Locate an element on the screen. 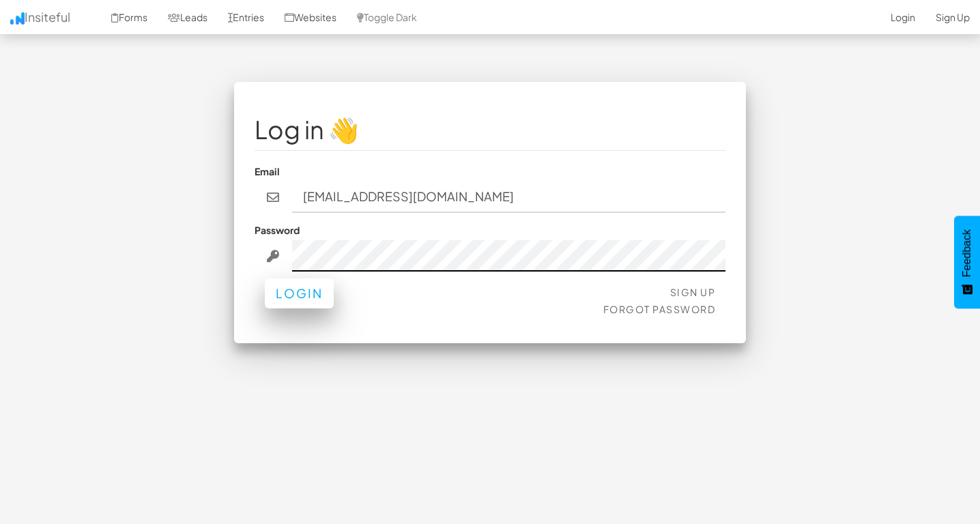  h1: Log in 👋 is located at coordinates (490, 130).